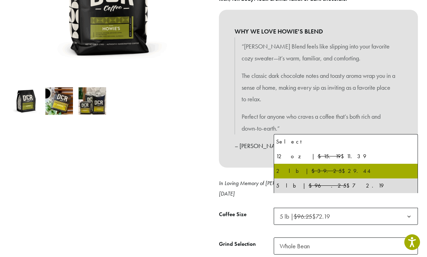 Image resolution: width=427 pixels, height=257 pixels. I want to click on label: Coffee Size, so click(246, 215).